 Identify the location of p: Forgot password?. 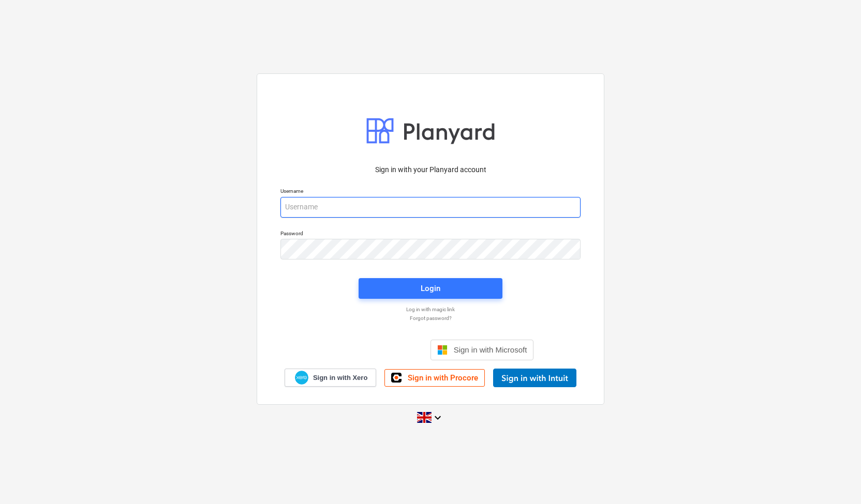
(430, 318).